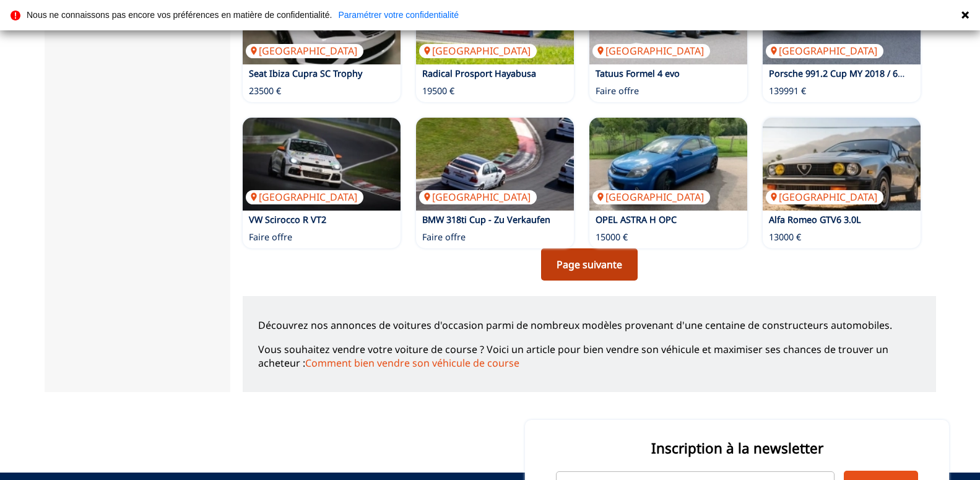 The width and height of the screenshot is (980, 480). What do you see at coordinates (638, 73) in the screenshot?
I see `a: Tatuus Formel 4 evo` at bounding box center [638, 73].